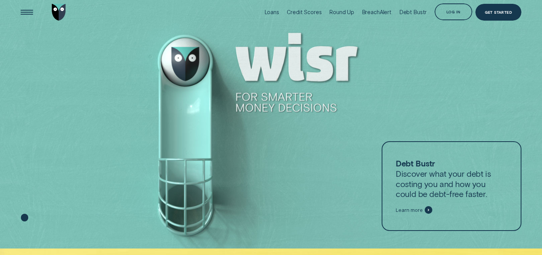 Image resolution: width=542 pixels, height=255 pixels. Describe the element at coordinates (304, 12) in the screenshot. I see `div: Credit Scores` at that location.